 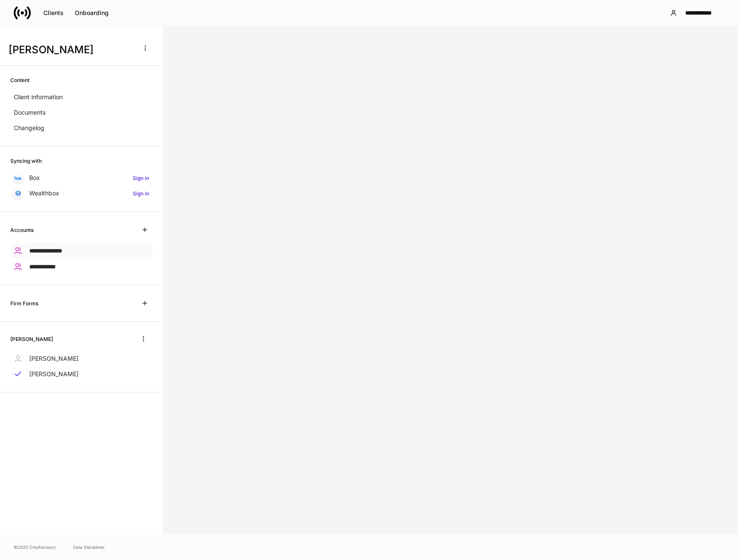 I want to click on h6: Content, so click(x=19, y=80).